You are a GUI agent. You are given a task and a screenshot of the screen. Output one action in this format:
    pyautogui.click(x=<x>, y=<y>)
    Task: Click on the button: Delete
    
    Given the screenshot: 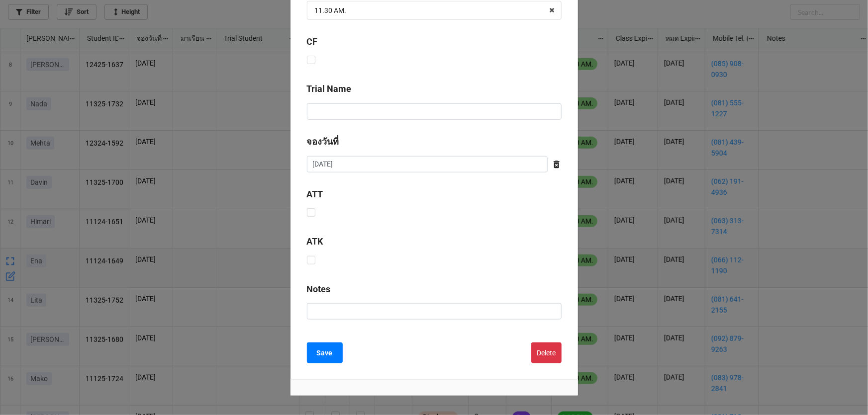 What is the action you would take?
    pyautogui.click(x=546, y=353)
    